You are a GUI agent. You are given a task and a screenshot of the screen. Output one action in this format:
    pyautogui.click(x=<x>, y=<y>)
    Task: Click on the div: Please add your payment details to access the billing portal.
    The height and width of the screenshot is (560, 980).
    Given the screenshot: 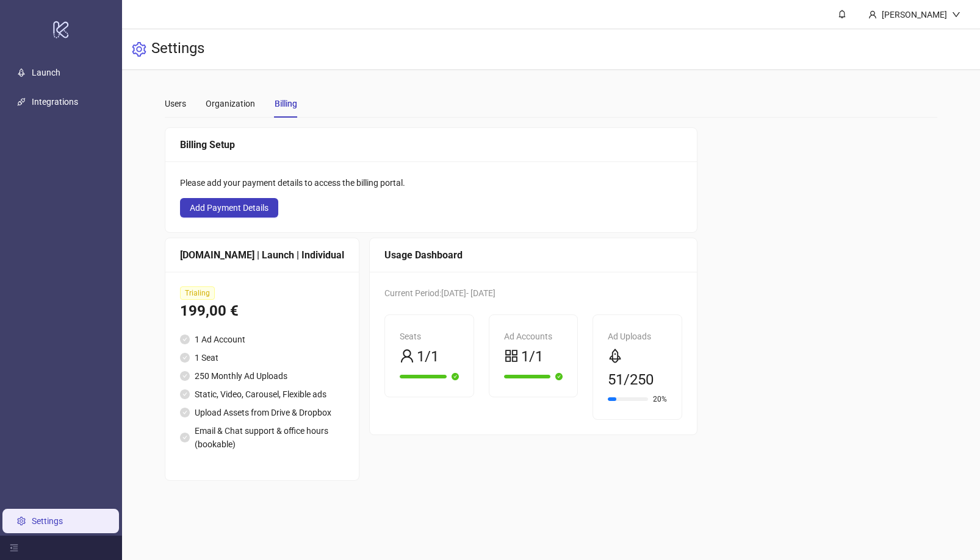 What is the action you would take?
    pyautogui.click(x=431, y=183)
    